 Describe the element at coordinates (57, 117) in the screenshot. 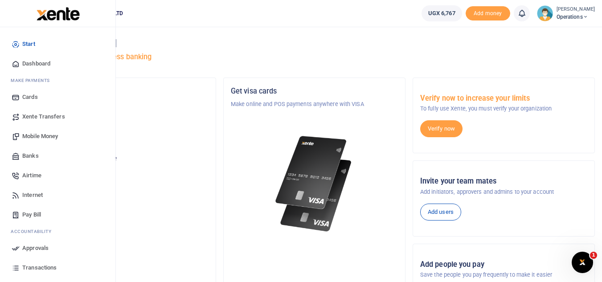

I see `a: Xente Transfers` at that location.